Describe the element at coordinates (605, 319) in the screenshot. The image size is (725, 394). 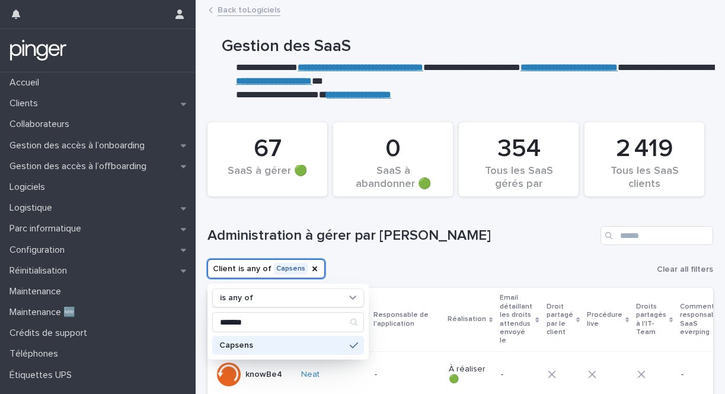
I see `p: Procédure live` at that location.